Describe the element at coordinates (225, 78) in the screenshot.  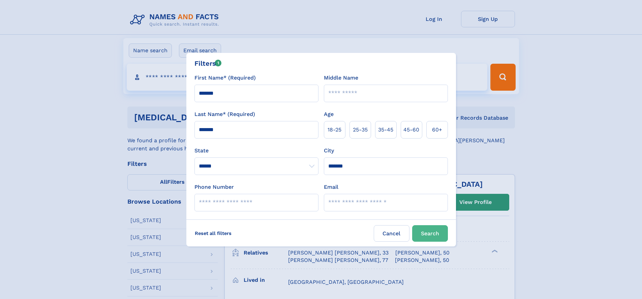
I see `label: First Name* (Required)` at that location.